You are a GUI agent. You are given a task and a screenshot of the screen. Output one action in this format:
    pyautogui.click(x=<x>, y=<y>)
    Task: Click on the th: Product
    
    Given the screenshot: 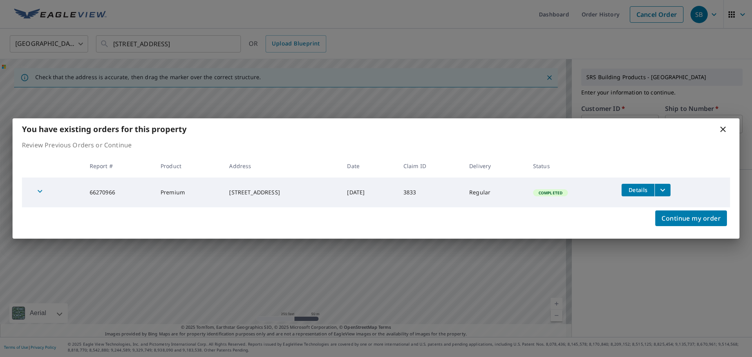 What is the action you would take?
    pyautogui.click(x=188, y=166)
    